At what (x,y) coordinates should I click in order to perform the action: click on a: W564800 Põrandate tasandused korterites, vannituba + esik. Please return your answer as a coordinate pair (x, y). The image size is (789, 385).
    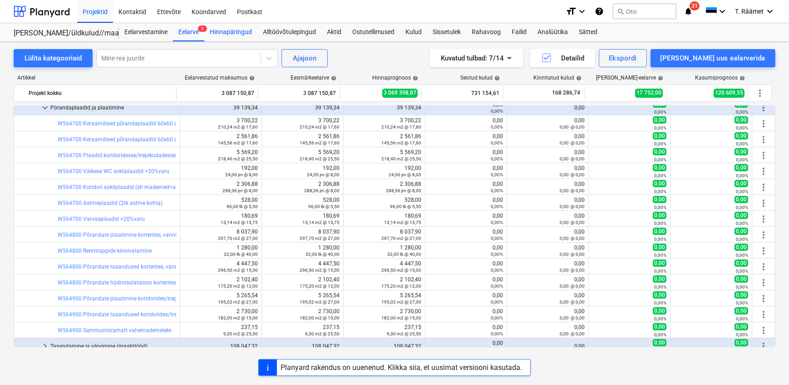
    Looking at the image, I should click on (132, 267).